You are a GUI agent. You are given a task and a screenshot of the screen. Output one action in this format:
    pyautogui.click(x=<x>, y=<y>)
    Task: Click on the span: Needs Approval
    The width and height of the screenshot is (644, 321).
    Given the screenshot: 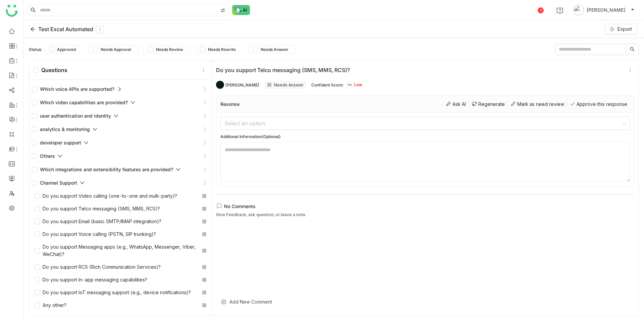 What is the action you would take?
    pyautogui.click(x=116, y=49)
    